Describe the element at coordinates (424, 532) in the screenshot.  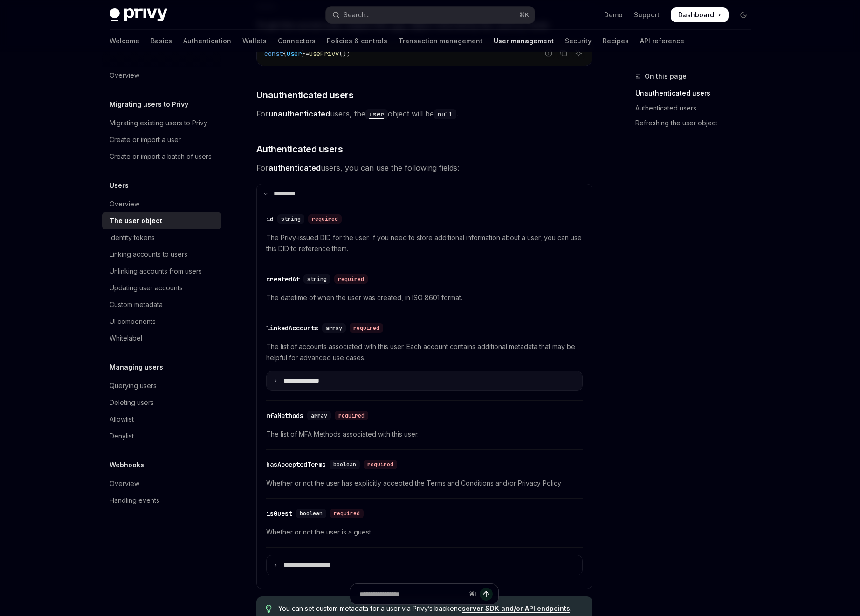
I see `span: Whether or not the user is a guest` at that location.